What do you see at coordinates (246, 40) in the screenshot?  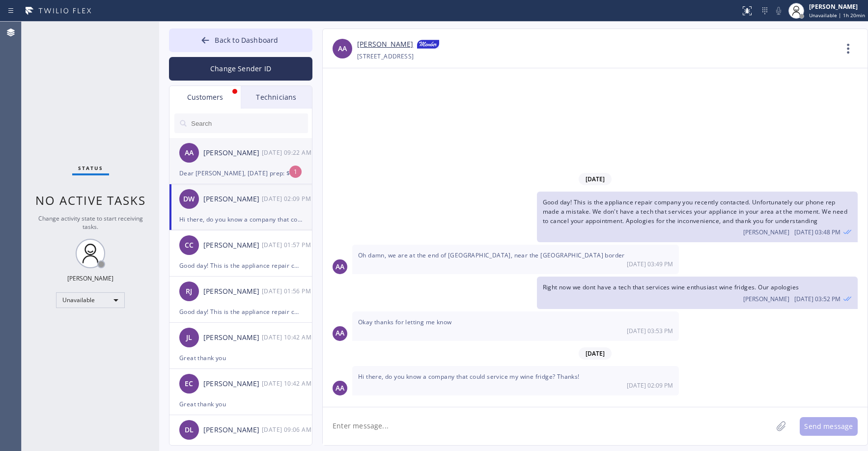 I see `span: Back to Dashboard` at bounding box center [246, 40].